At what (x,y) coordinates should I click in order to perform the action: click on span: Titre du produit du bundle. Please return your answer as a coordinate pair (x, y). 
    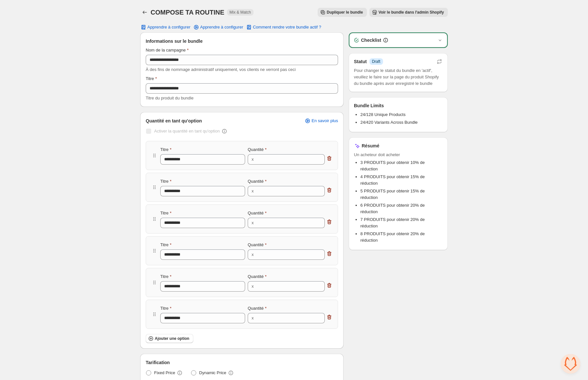
    Looking at the image, I should click on (170, 98).